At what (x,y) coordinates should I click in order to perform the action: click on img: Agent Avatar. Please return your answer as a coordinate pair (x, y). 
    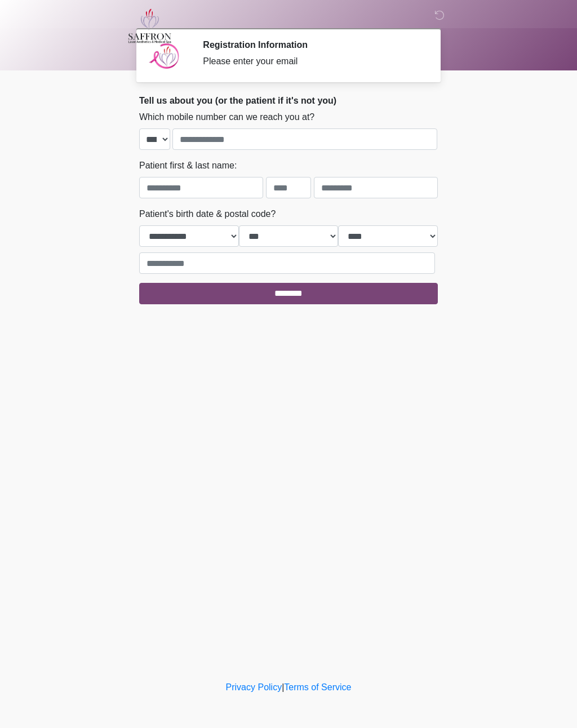
    Looking at the image, I should click on (164, 56).